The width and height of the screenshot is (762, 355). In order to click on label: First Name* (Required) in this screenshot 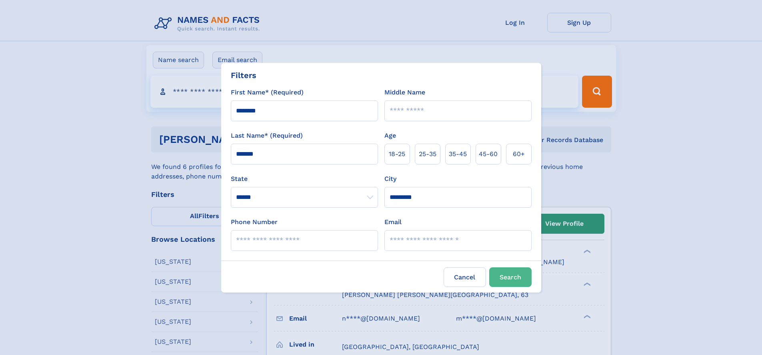, I will do `click(267, 92)`.